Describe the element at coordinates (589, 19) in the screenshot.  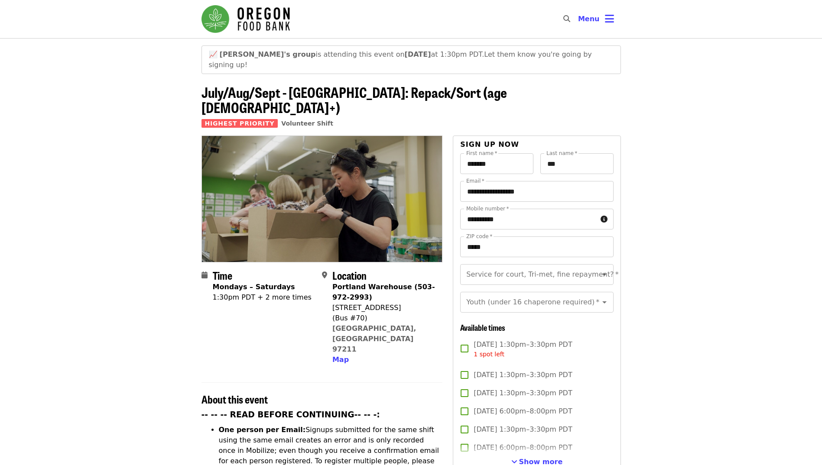
I see `span: Menu` at that location.